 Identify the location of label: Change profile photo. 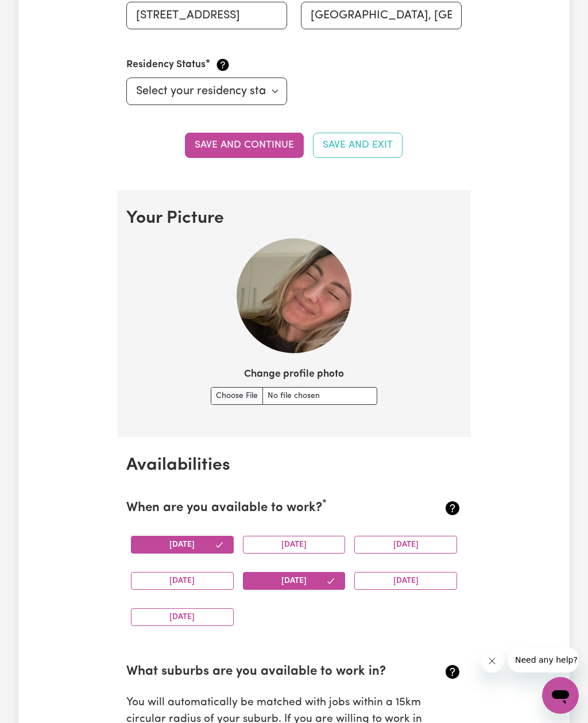
(294, 375).